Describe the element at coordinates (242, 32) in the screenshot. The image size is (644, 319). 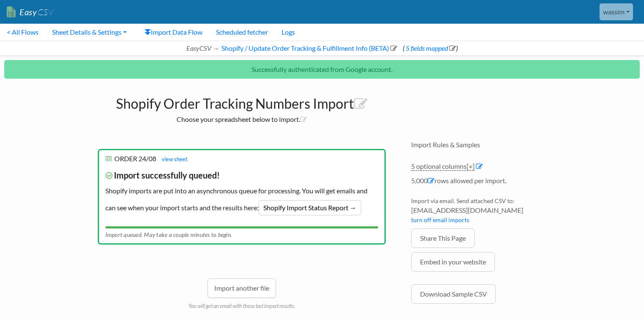
I see `a: Scheduled fetcher` at that location.